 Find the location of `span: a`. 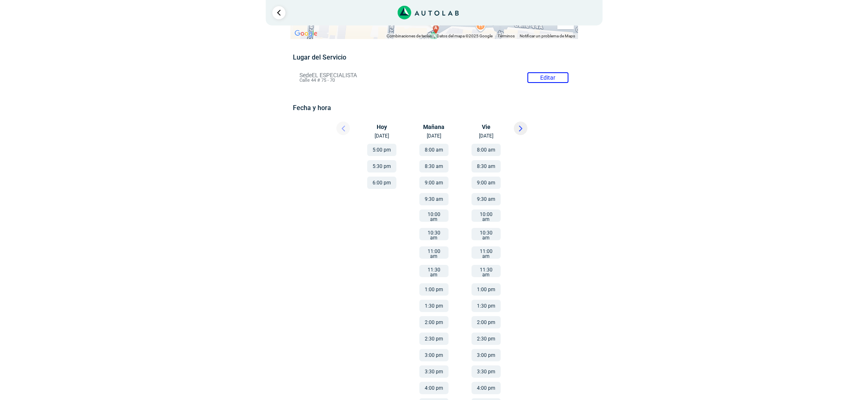

span: a is located at coordinates (436, 28).